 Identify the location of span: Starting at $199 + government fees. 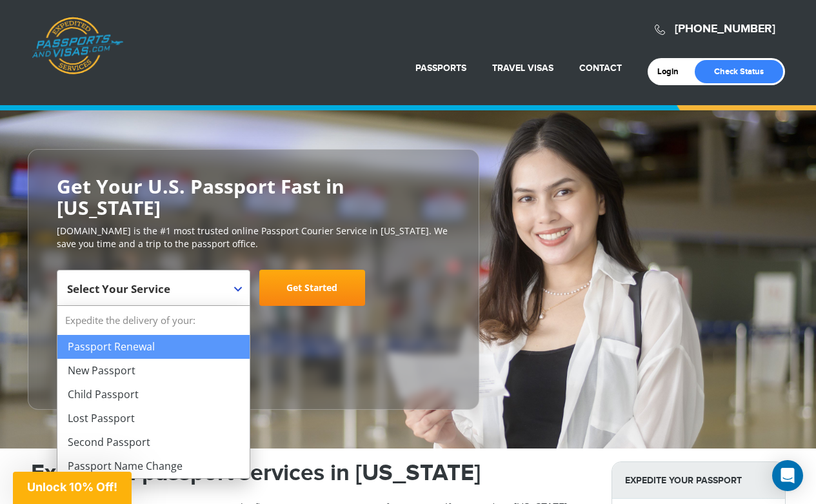
(253, 319).